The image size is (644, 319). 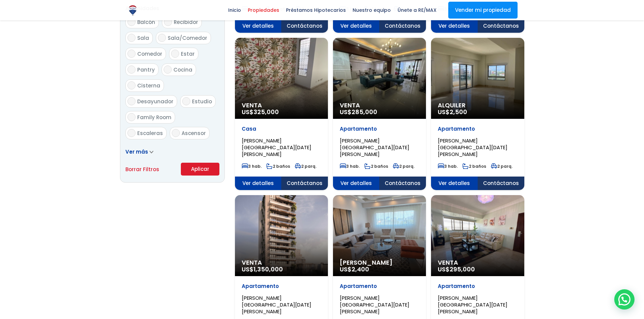 I want to click on a: Borrar Filtros, so click(x=142, y=169).